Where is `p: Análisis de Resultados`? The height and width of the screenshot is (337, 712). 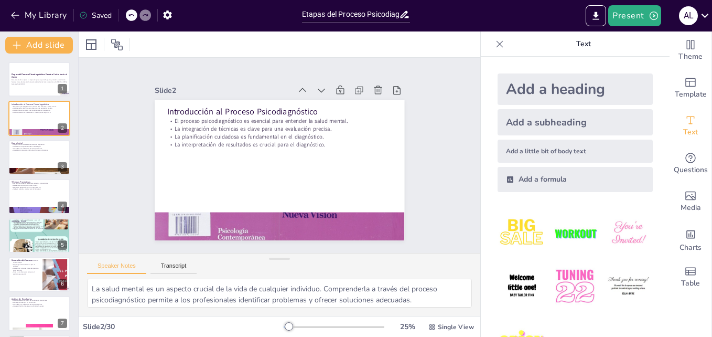
p: Análisis de Resultados is located at coordinates (39, 299).